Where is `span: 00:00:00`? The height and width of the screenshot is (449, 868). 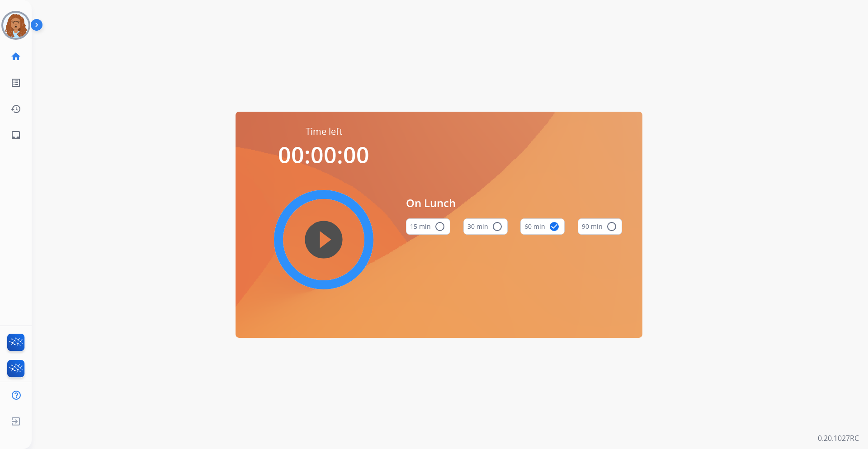
span: 00:00:00 is located at coordinates (324, 155).